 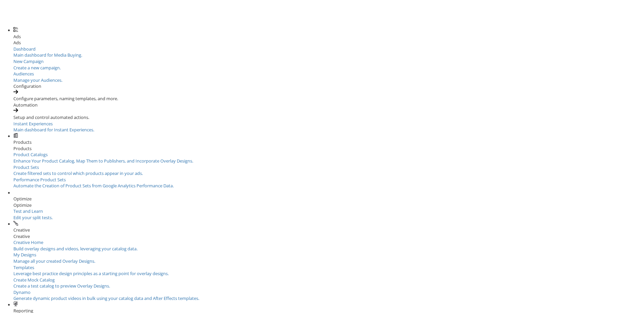 What do you see at coordinates (328, 255) in the screenshot?
I see `div: My Designs` at bounding box center [328, 255].